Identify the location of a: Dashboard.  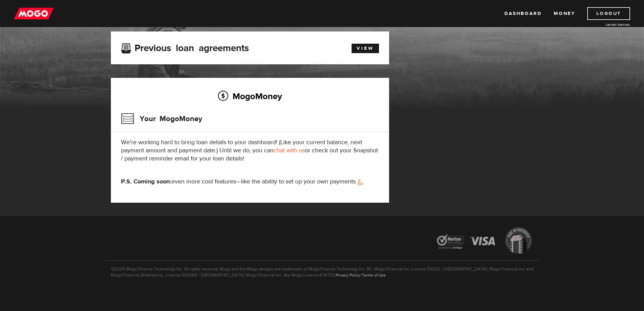
(523, 13).